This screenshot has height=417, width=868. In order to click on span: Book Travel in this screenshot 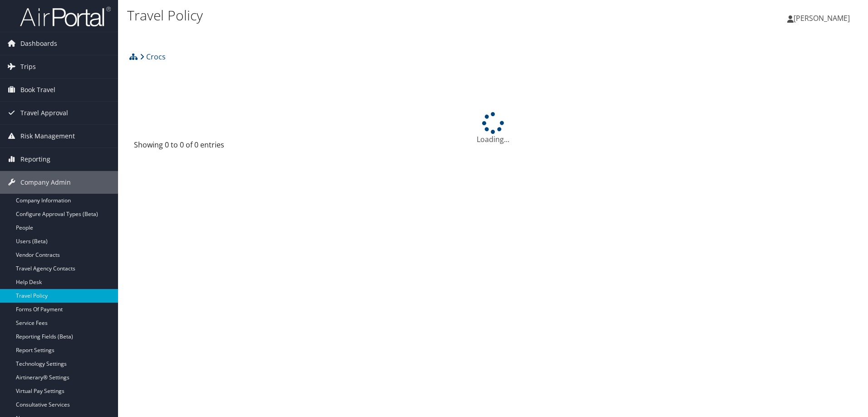, I will do `click(37, 90)`.